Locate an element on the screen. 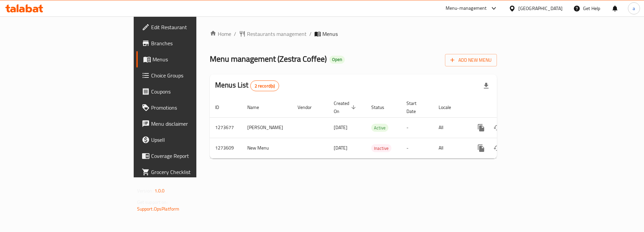 The height and width of the screenshot is (232, 644). div: Active is located at coordinates (380, 128).